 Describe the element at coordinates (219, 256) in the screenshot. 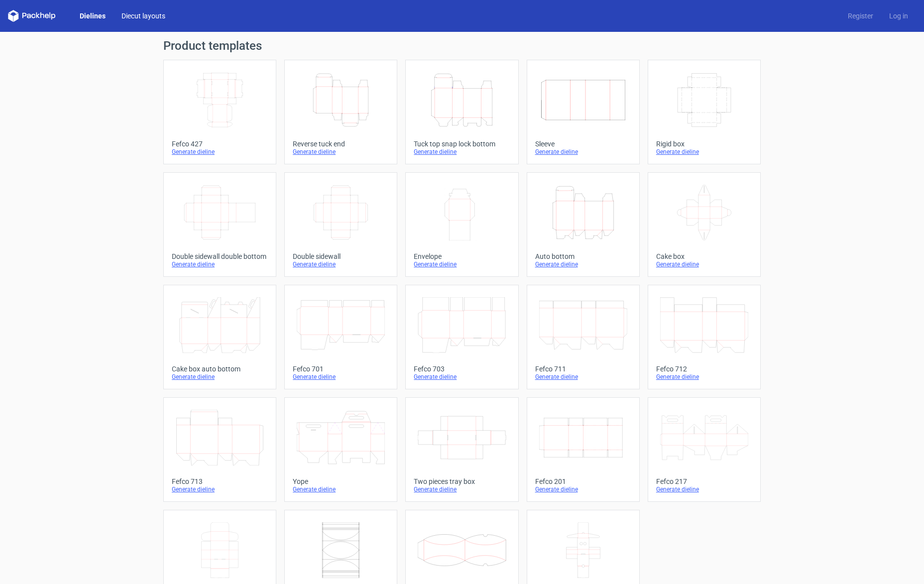

I see `div: Double sidewall double bottom` at that location.